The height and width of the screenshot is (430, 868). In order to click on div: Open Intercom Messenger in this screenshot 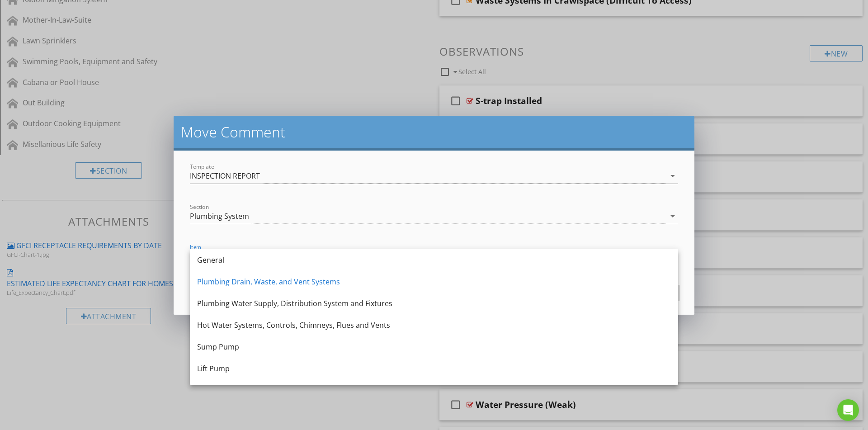, I will do `click(848, 411)`.